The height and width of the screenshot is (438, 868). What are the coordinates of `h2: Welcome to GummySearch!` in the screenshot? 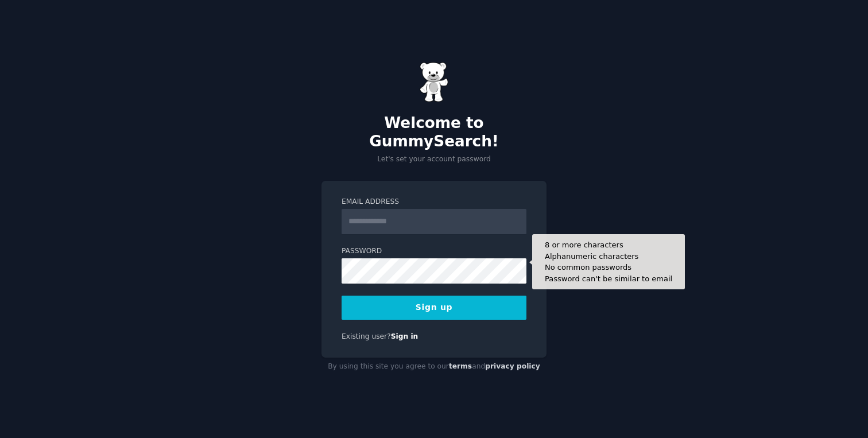 It's located at (434, 132).